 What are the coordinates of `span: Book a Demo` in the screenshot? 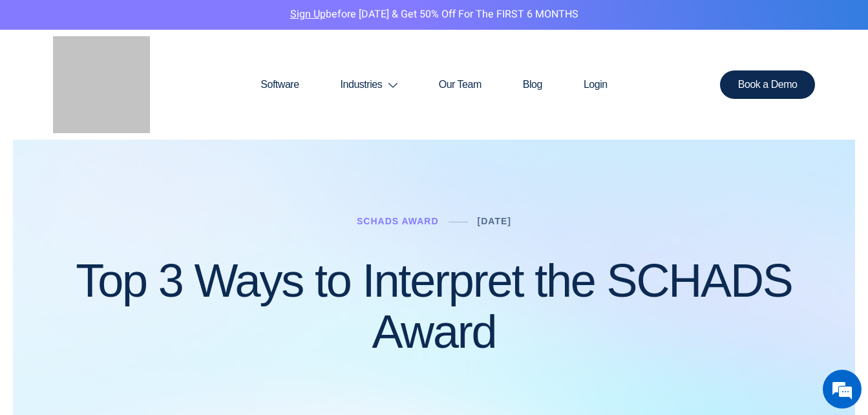 It's located at (768, 85).